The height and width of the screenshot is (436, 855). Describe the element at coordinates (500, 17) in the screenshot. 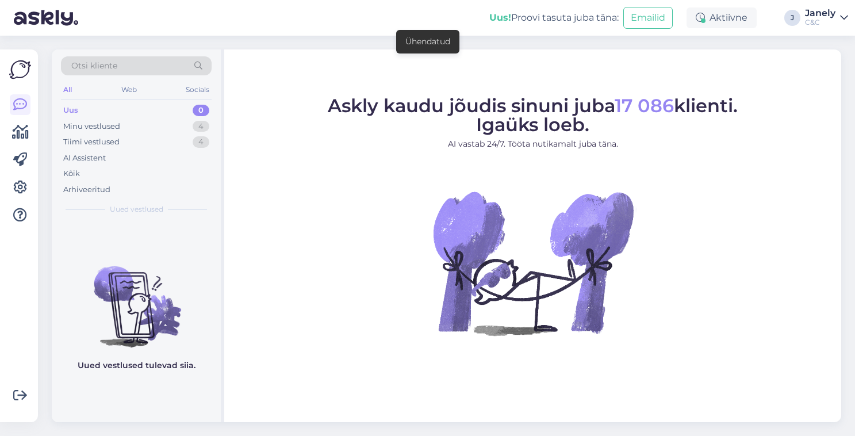

I see `b: Uus!` at that location.